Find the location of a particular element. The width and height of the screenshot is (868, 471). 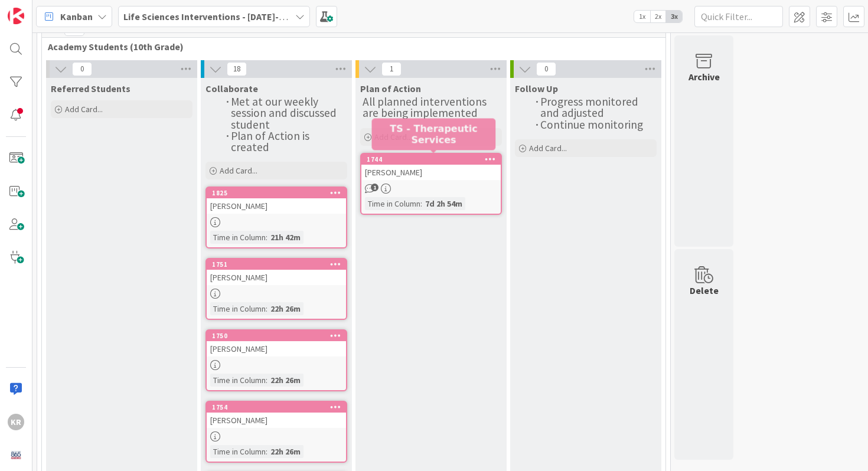

img: Visit kanbanzone.com is located at coordinates (16, 16).